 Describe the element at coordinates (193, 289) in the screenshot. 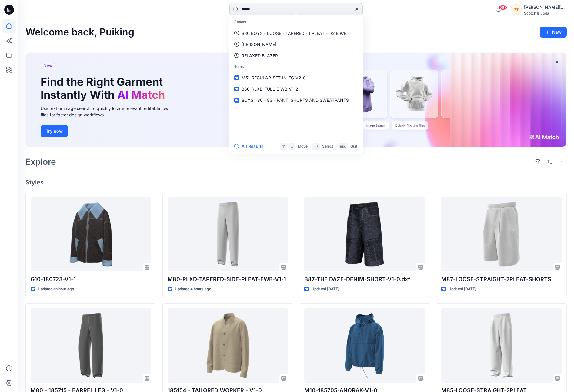

I see `p: Updated 4 hours ago` at that location.